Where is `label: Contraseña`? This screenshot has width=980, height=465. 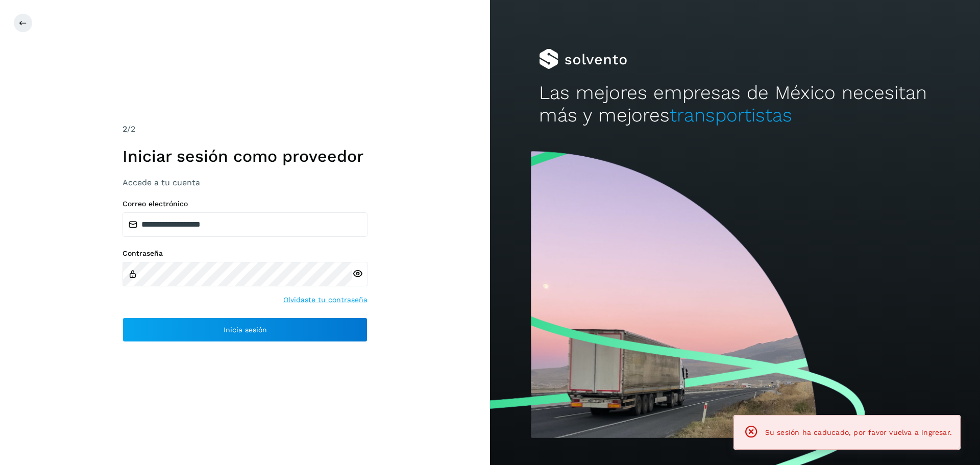 label: Contraseña is located at coordinates (245, 253).